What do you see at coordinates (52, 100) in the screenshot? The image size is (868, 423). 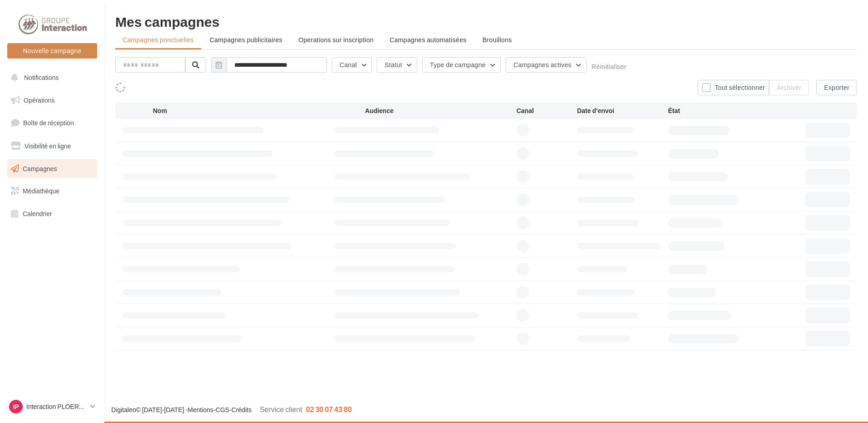 I see `a: Opérations` at bounding box center [52, 100].